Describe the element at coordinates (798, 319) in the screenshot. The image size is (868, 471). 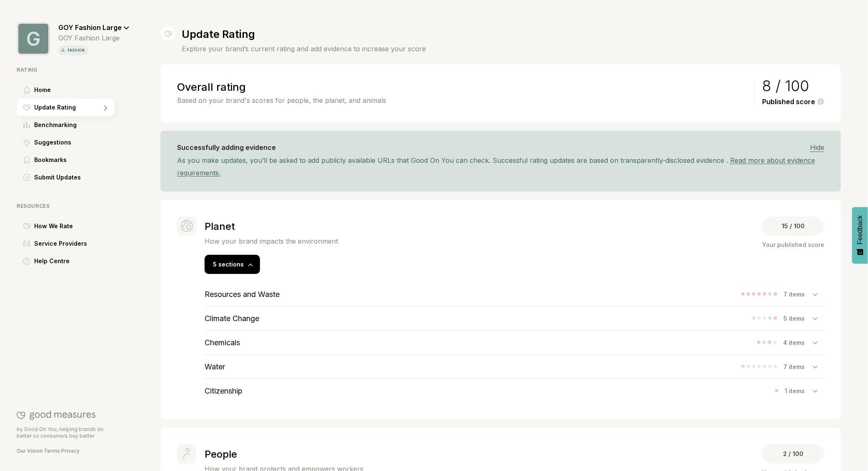
I see `div: 5 items` at that location.